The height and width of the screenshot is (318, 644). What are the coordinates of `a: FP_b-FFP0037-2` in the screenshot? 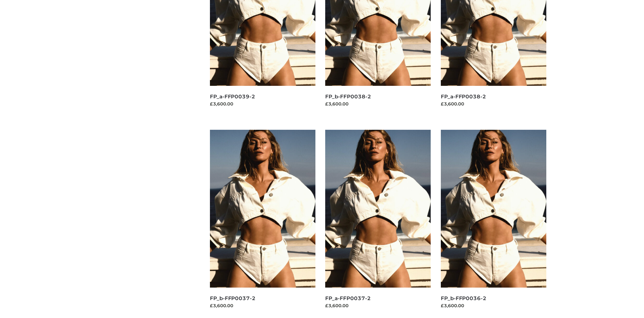 It's located at (233, 298).